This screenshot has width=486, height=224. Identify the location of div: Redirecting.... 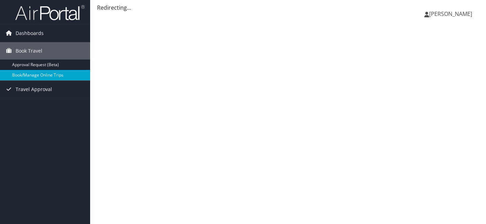
(288, 8).